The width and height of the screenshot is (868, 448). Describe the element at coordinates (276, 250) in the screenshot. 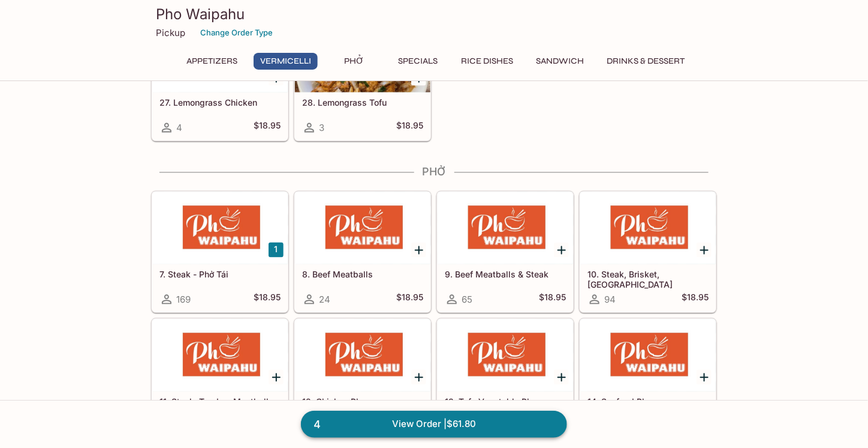

I see `button: Add 7. Steak - Phở Tái` at that location.